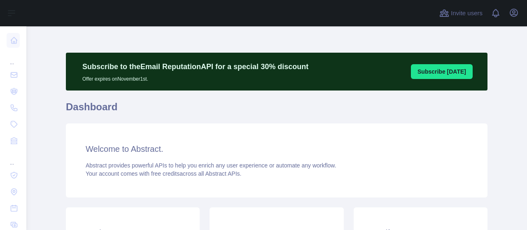 This screenshot has width=527, height=230. What do you see at coordinates (195, 77) in the screenshot?
I see `p: Offer expires on November 1st.` at bounding box center [195, 77].